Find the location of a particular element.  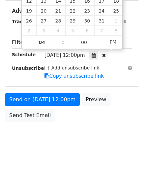

span: October 29, 2025 is located at coordinates (73, 20).